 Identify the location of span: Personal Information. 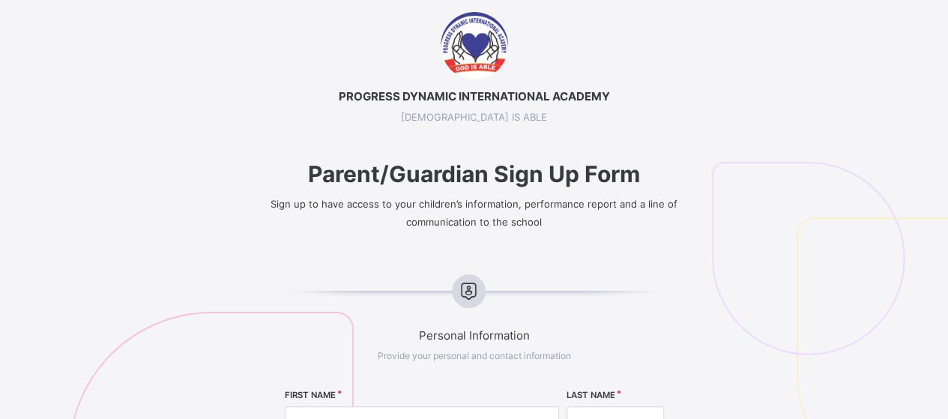
(474, 335).